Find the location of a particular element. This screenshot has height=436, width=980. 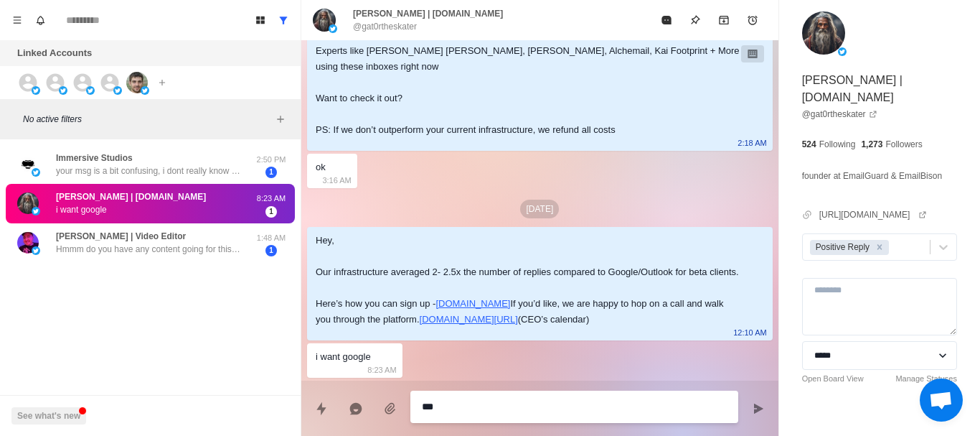

button: Board View is located at coordinates (260, 20).